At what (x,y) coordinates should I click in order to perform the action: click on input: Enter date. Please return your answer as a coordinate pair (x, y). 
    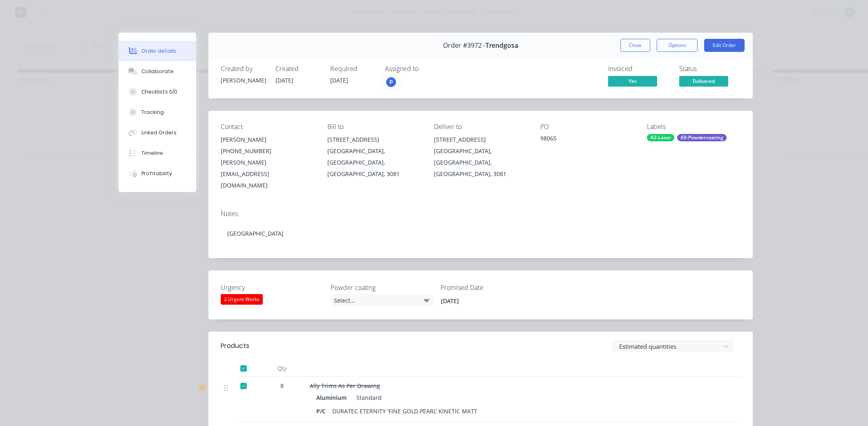
    Looking at the image, I should click on (486, 300).